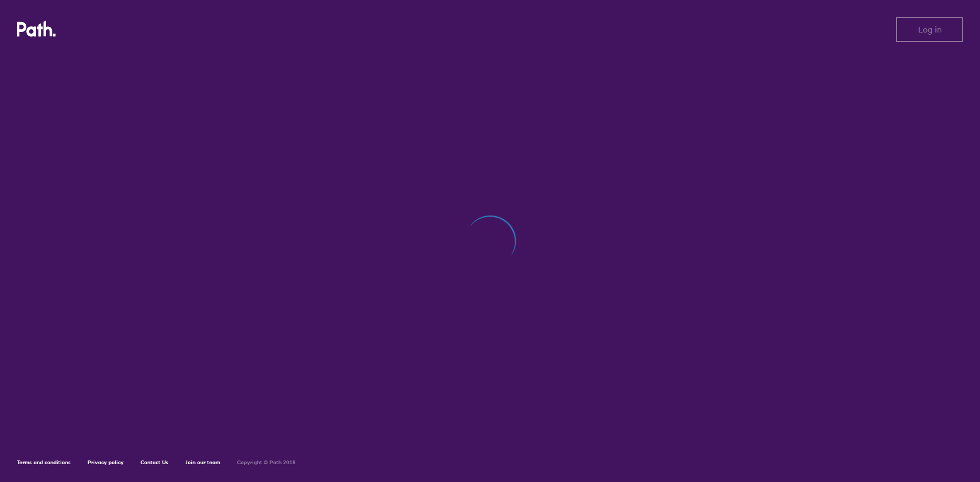 This screenshot has width=980, height=482. I want to click on a: Terms and conditions, so click(44, 463).